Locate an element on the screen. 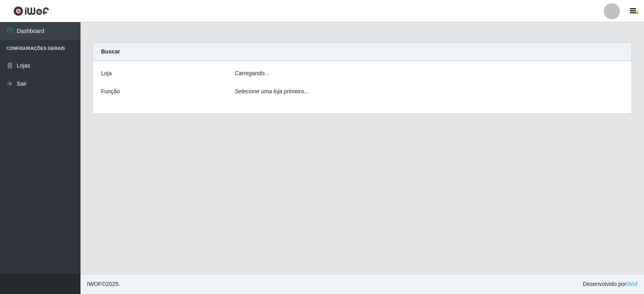  img: CoreUI Logo is located at coordinates (31, 11).